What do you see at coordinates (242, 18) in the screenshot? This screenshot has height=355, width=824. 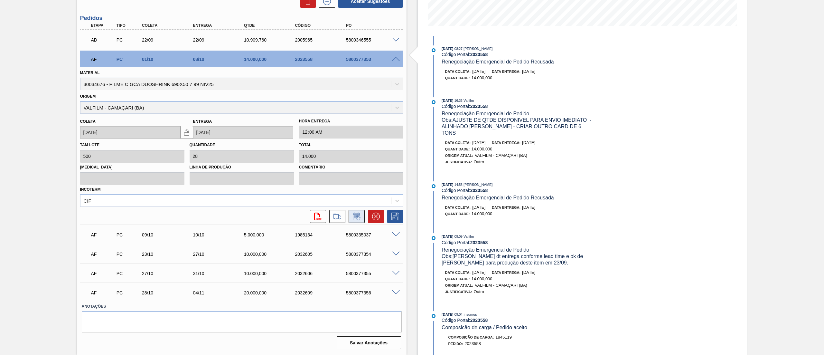 I see `h3: Pedidos` at bounding box center [242, 18].